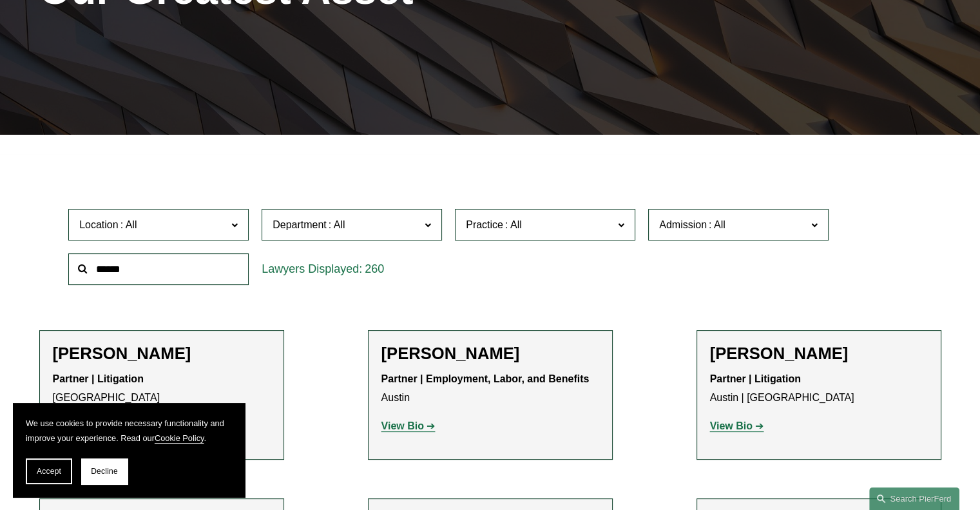 This screenshot has height=510, width=980. Describe the element at coordinates (374, 268) in the screenshot. I see `span: 260` at that location.